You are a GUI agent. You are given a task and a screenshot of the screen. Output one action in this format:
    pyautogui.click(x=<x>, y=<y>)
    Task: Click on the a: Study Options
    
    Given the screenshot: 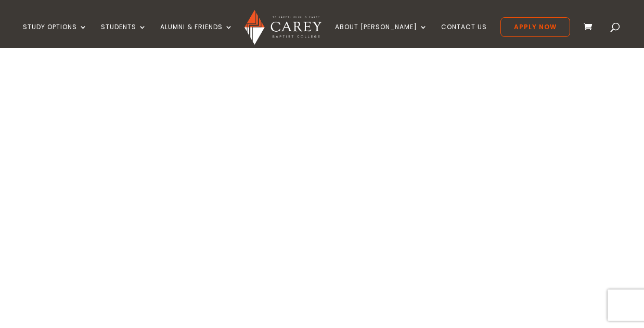 What is the action you would take?
    pyautogui.click(x=55, y=35)
    